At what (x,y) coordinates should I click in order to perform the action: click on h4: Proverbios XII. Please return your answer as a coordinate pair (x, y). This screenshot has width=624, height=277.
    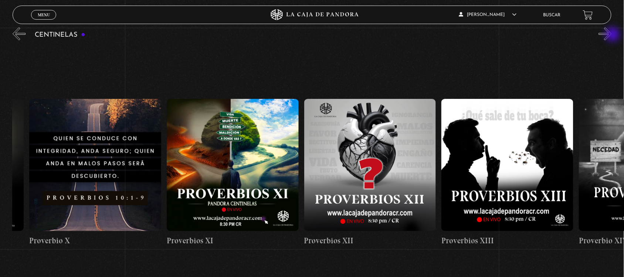
    Looking at the image, I should click on (370, 240).